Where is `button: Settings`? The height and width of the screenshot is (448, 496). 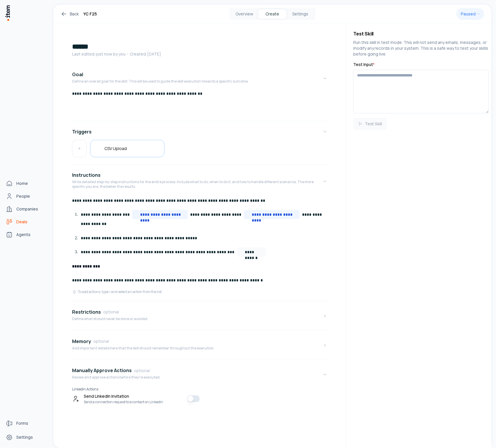 button: Settings is located at coordinates (300, 14).